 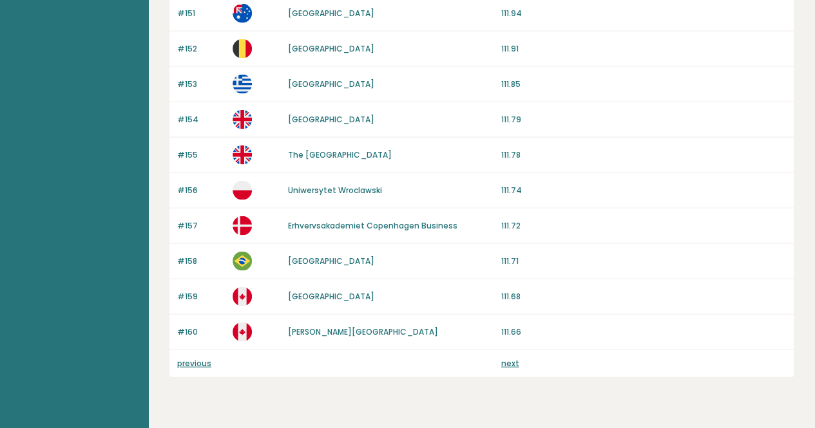 What do you see at coordinates (643, 120) in the screenshot?
I see `p: 111.79` at bounding box center [643, 120].